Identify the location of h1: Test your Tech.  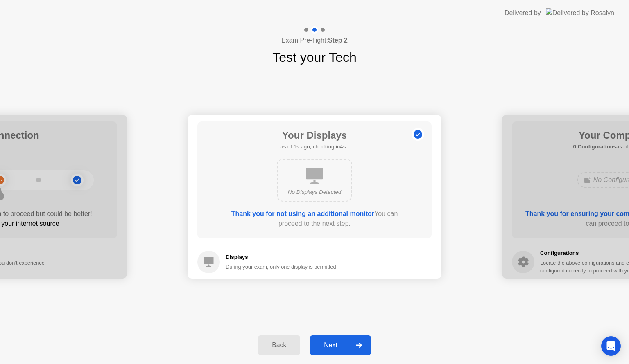
(314, 57).